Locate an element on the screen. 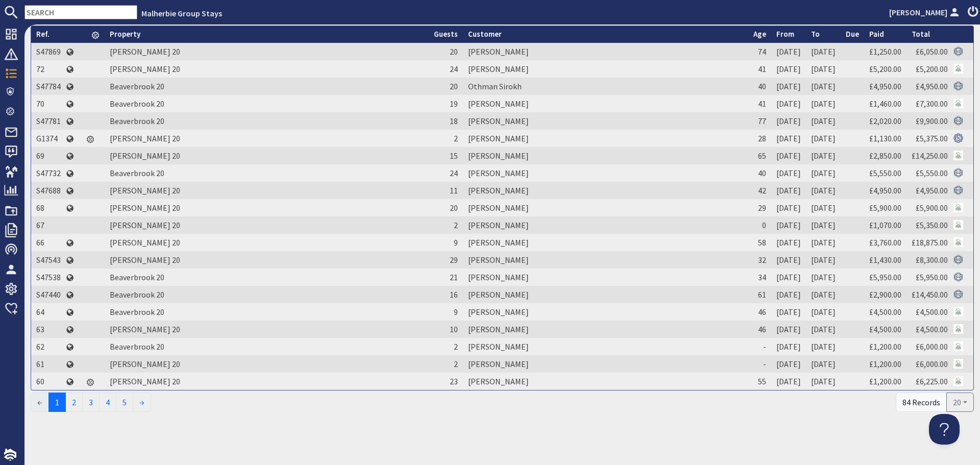 The width and height of the screenshot is (980, 465). span: 24 is located at coordinates (454, 173).